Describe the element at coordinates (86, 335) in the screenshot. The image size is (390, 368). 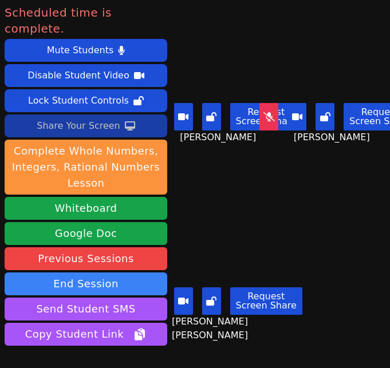
I see `span: Copy Student Link` at that location.